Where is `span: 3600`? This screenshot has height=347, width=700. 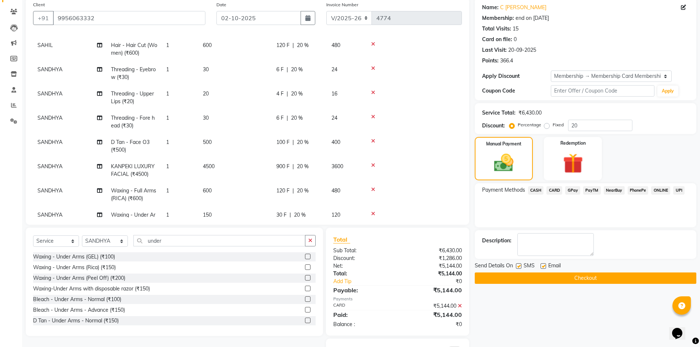
span: 3600 is located at coordinates (337, 167).